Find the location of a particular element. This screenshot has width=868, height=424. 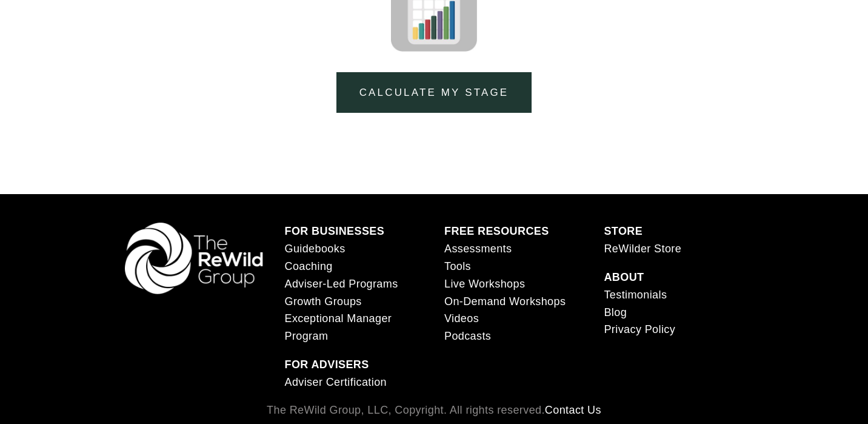

a: FOR ADVISERS is located at coordinates (327, 364).